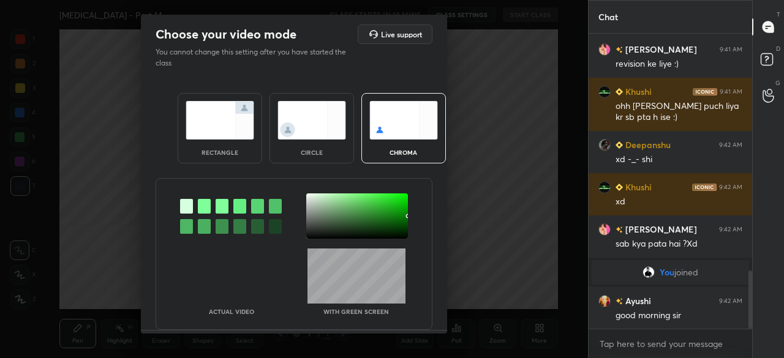 The height and width of the screenshot is (358, 784). What do you see at coordinates (604, 145) in the screenshot?
I see `img: bab0f5ab69564a2ab9f27ed77c51c83f.jpg` at bounding box center [604, 145].